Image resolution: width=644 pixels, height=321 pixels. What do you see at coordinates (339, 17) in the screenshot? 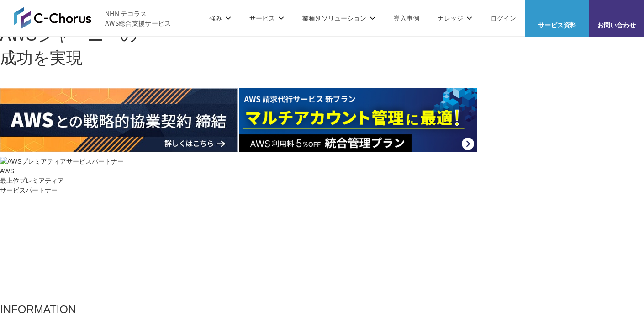
I see `p: 業種別ソリューション` at bounding box center [339, 17].